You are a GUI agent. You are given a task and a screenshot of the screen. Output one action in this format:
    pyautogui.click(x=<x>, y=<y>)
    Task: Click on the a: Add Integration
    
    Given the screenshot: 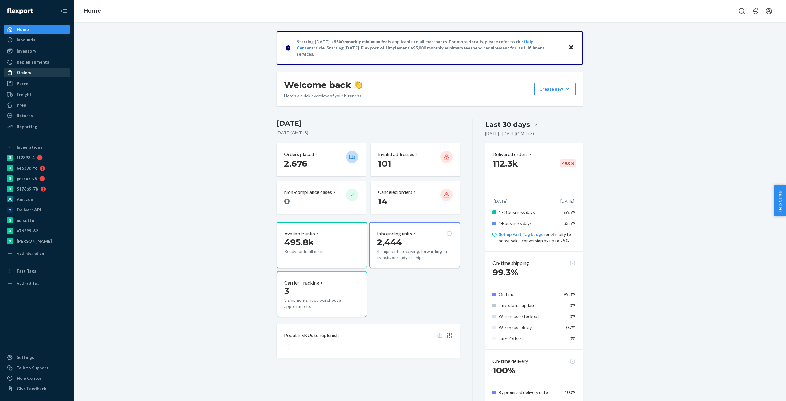 What is the action you would take?
    pyautogui.click(x=37, y=253)
    